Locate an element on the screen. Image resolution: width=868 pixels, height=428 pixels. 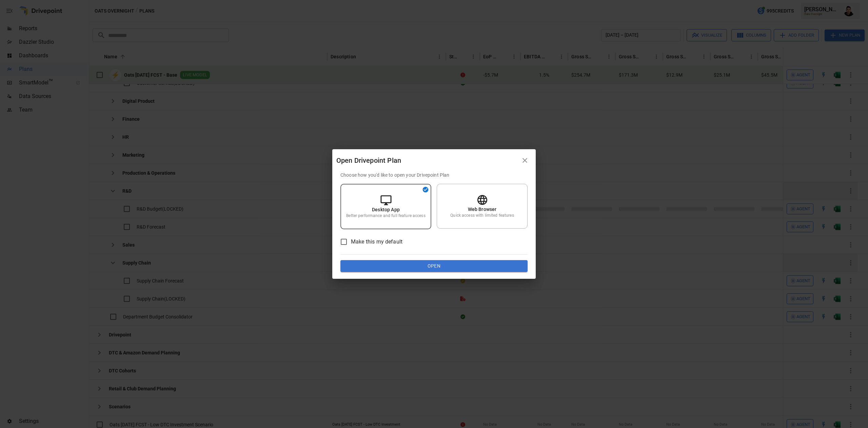
p: Better performance and full feature access is located at coordinates (386, 216).